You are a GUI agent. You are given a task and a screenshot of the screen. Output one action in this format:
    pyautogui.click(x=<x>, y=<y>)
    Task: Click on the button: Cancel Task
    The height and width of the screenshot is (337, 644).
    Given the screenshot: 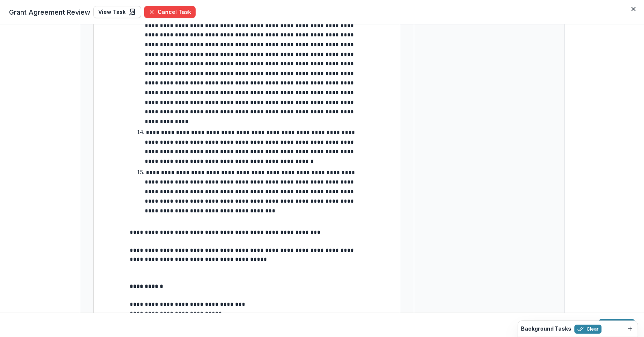 What is the action you would take?
    pyautogui.click(x=170, y=12)
    